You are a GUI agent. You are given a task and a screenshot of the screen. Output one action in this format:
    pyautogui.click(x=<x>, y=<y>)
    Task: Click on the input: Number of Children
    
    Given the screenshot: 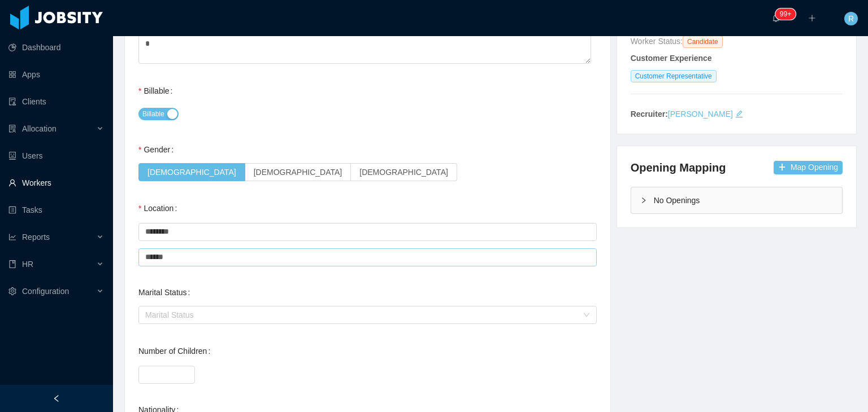 What is the action you would take?
    pyautogui.click(x=167, y=374)
    